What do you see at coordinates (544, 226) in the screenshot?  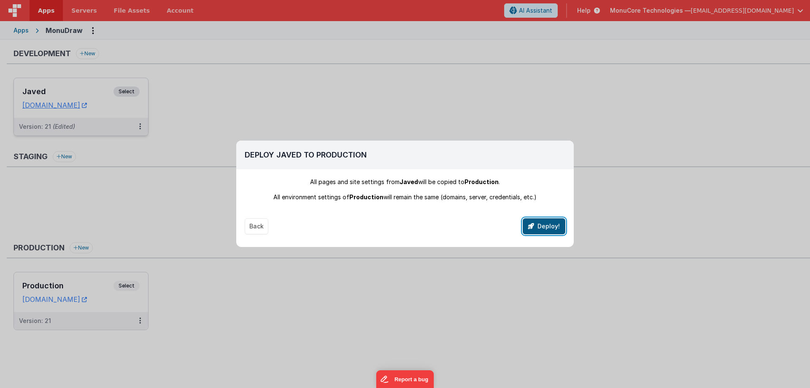 I see `button: Deploy!` at bounding box center [544, 226].